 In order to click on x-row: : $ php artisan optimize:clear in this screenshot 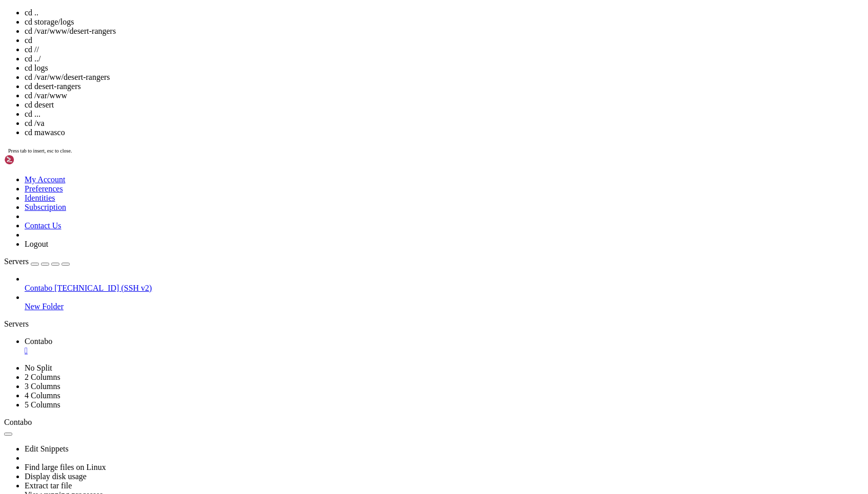, I will do `click(369, 127)`.